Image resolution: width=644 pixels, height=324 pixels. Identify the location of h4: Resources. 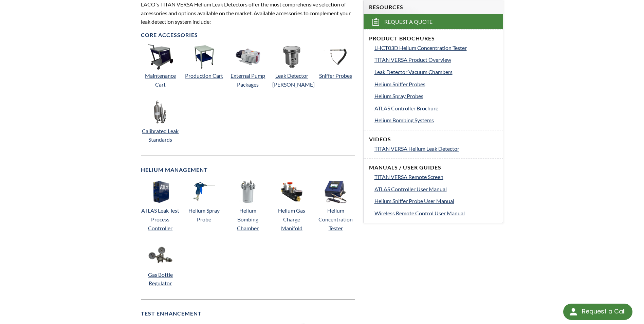
(433, 7).